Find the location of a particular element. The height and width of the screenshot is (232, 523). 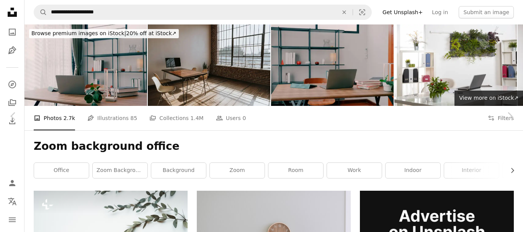

span: 1.4M is located at coordinates (197, 118).